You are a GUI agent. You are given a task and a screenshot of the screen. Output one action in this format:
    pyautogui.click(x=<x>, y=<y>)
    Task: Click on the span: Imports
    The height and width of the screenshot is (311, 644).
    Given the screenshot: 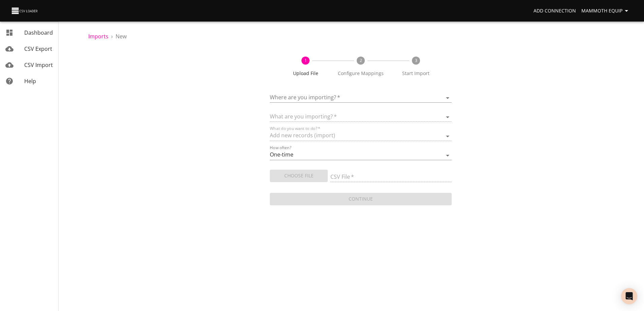 What is the action you would take?
    pyautogui.click(x=98, y=36)
    